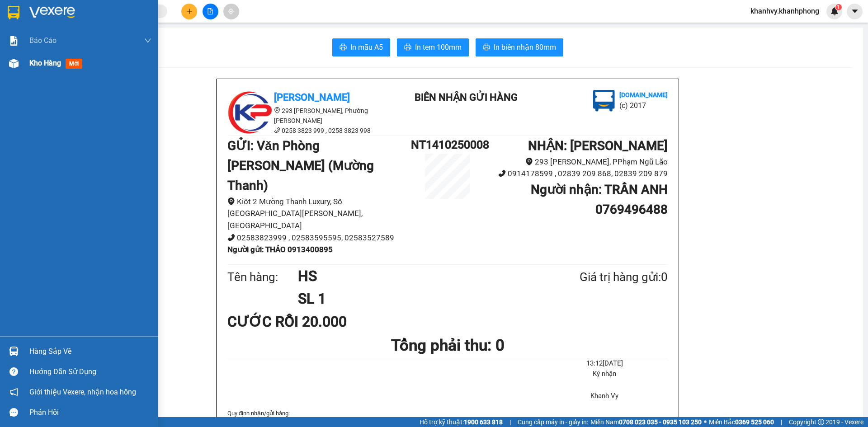 This screenshot has height=427, width=868. Describe the element at coordinates (604, 374) in the screenshot. I see `li: Ký nhận` at that location.